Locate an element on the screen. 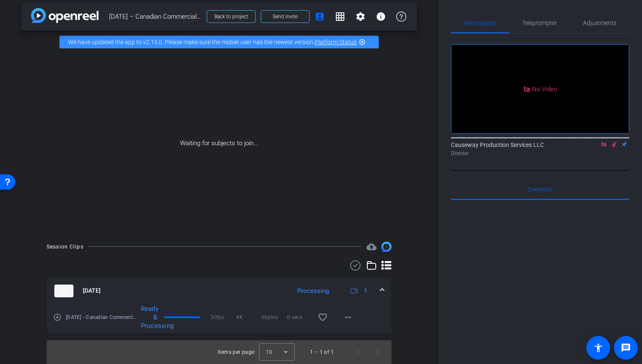 This screenshot has width=642, height=364. span: 0bytes is located at coordinates (274, 317).